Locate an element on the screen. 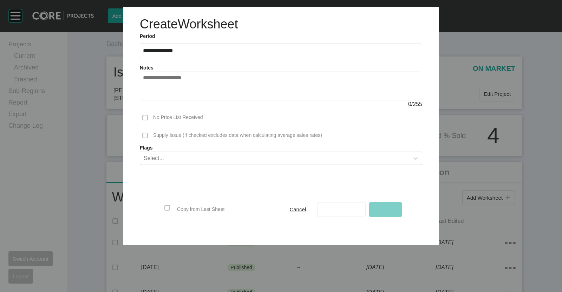 The height and width of the screenshot is (292, 562). span: 0 is located at coordinates (409, 104).